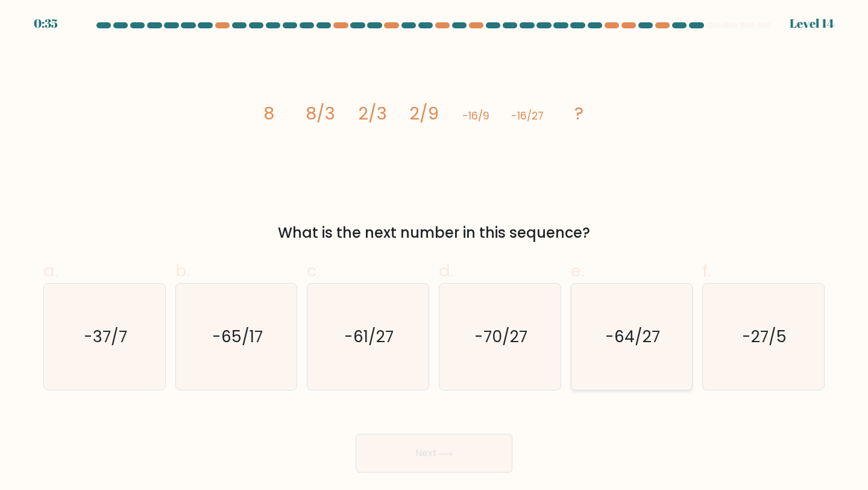 This screenshot has width=868, height=490. I want to click on tspan: -16/27, so click(527, 116).